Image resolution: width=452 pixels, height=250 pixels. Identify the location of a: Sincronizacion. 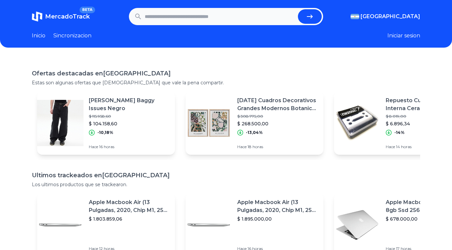
(72, 36).